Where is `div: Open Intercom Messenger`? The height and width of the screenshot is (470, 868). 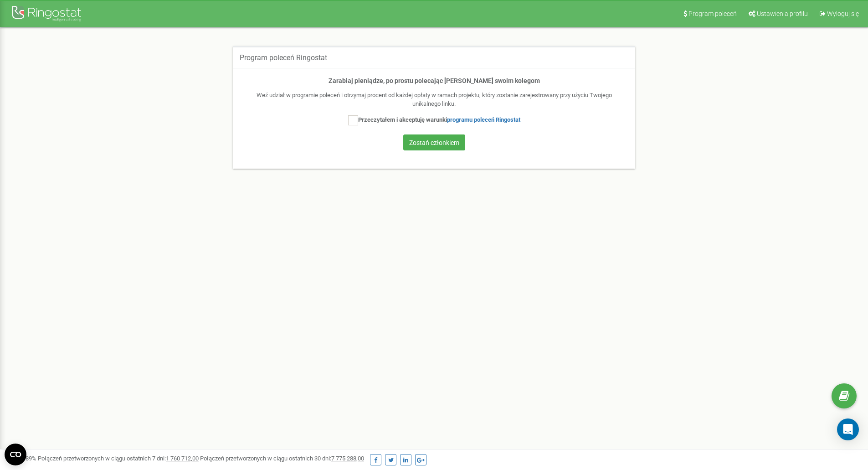
div: Open Intercom Messenger is located at coordinates (848, 430).